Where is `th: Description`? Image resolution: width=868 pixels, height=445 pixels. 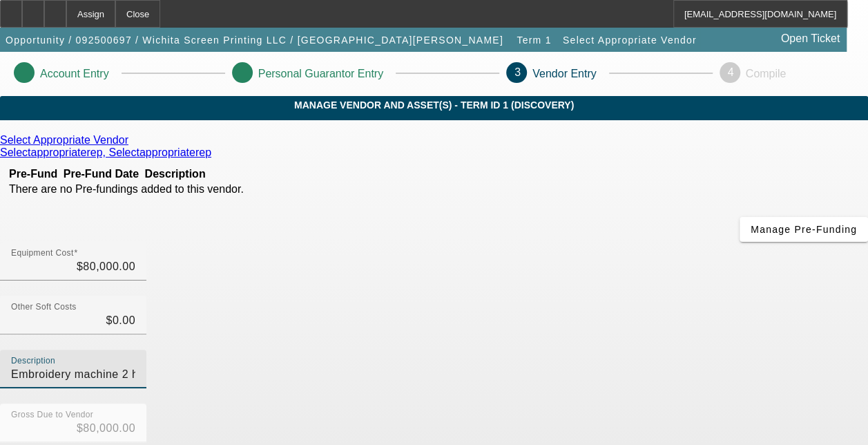
th: Description is located at coordinates (244, 174).